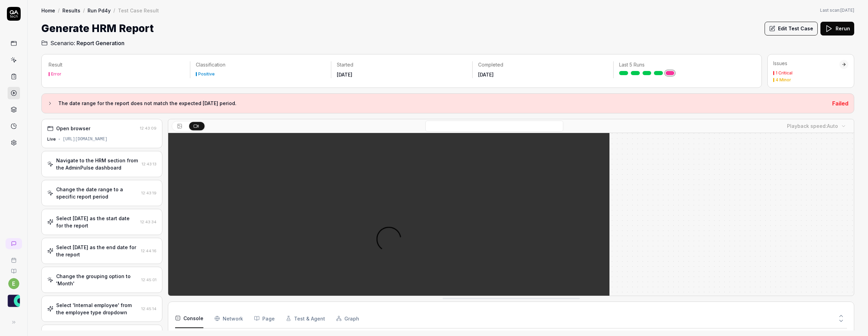 The image size is (868, 336). I want to click on button: Network, so click(228, 318).